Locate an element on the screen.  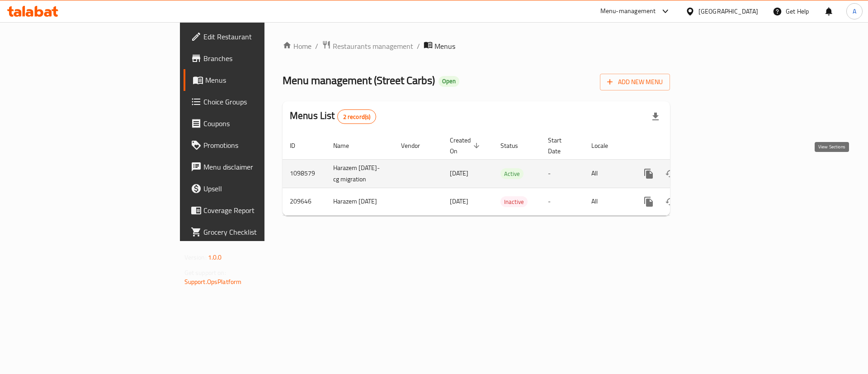
span: Branches is located at coordinates (260, 58).